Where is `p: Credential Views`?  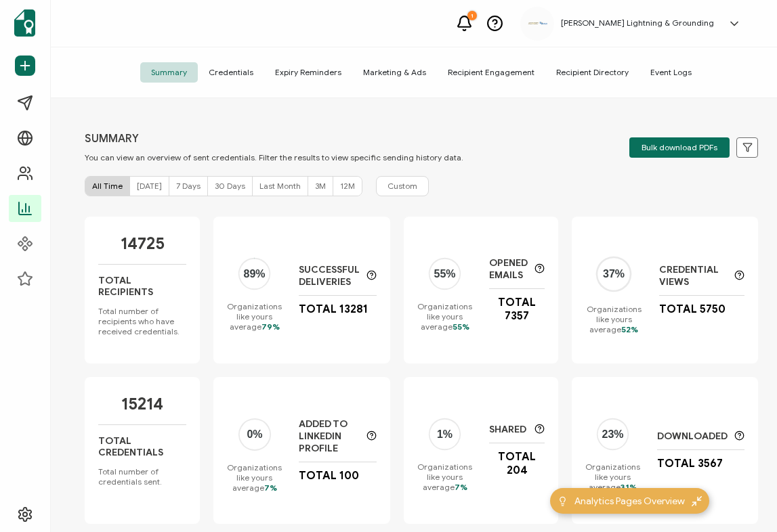
p: Credential Views is located at coordinates (693, 276).